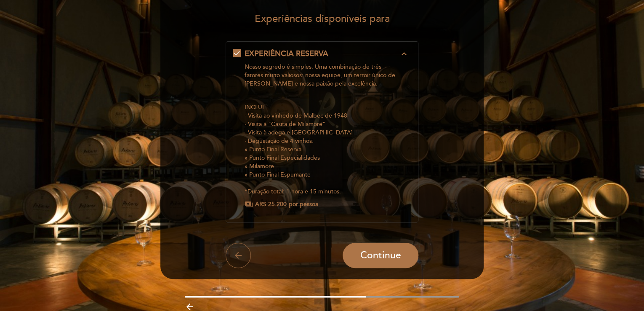  Describe the element at coordinates (404, 54) in the screenshot. I see `i: expand_less` at that location.